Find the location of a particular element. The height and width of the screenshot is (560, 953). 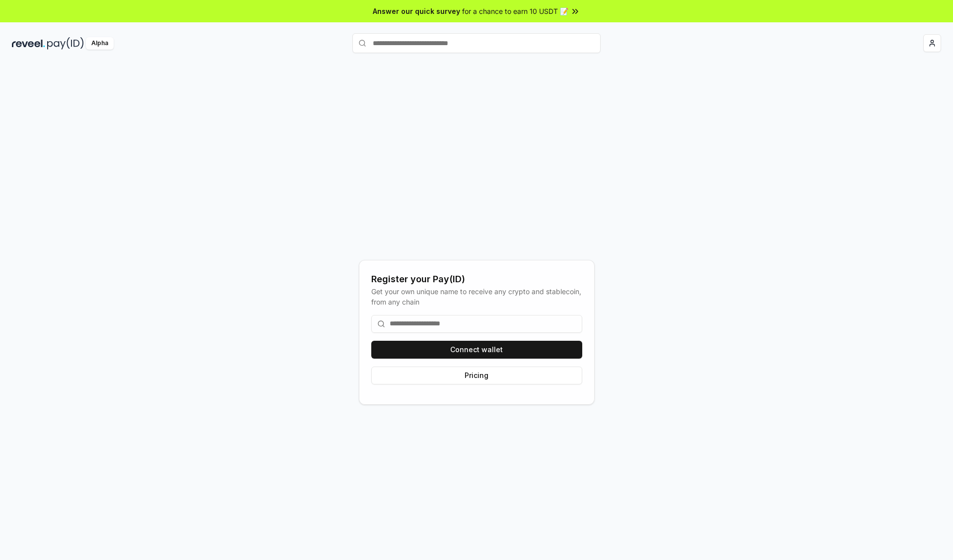

button: Connect wallet is located at coordinates (476, 350).